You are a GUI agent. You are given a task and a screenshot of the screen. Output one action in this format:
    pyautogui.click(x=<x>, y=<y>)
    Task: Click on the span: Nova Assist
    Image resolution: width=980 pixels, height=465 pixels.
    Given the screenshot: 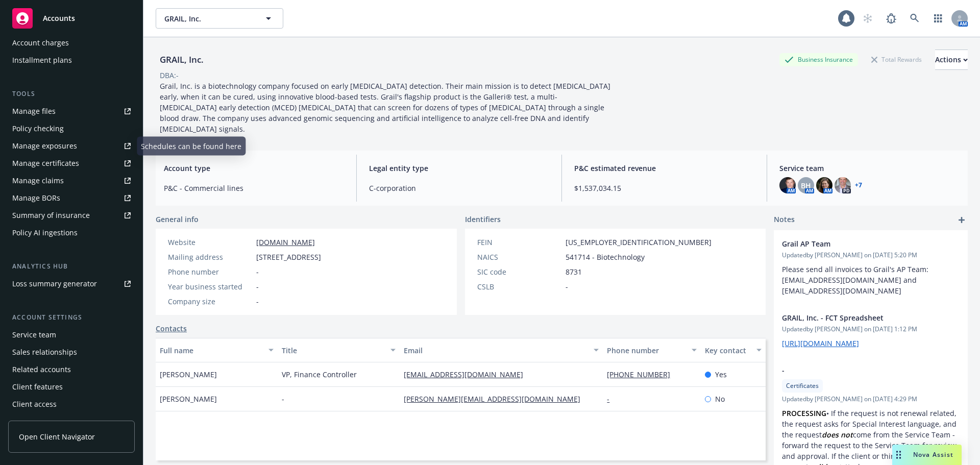 What is the action you would take?
    pyautogui.click(x=933, y=454)
    